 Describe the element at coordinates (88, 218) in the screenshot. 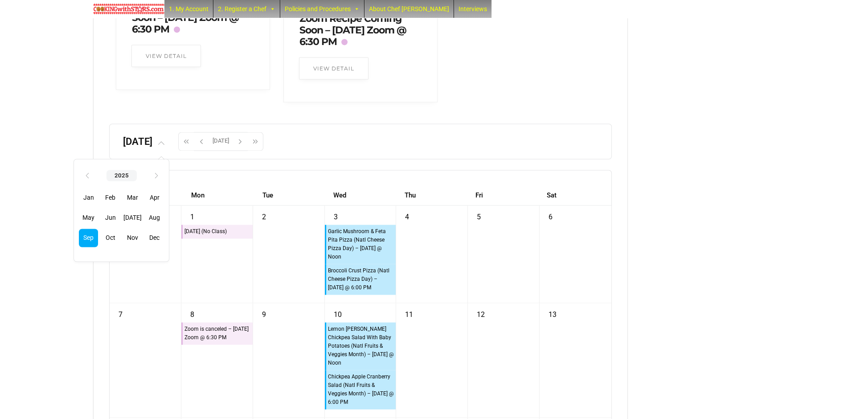

I see `span: May` at that location.